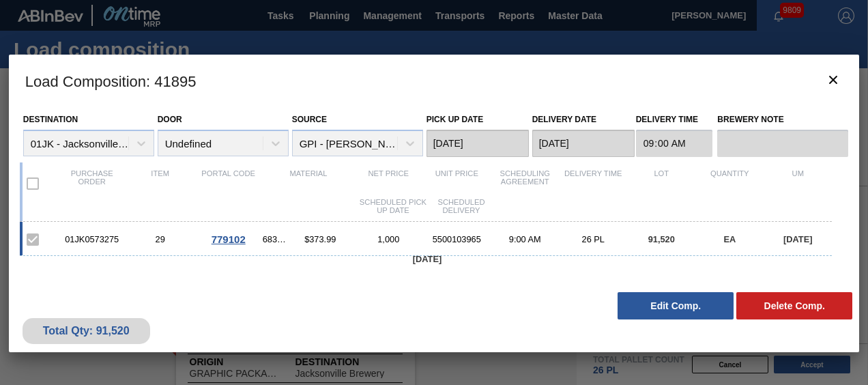 Image resolution: width=868 pixels, height=385 pixels. I want to click on h3: Load Composition : 41895, so click(434, 80).